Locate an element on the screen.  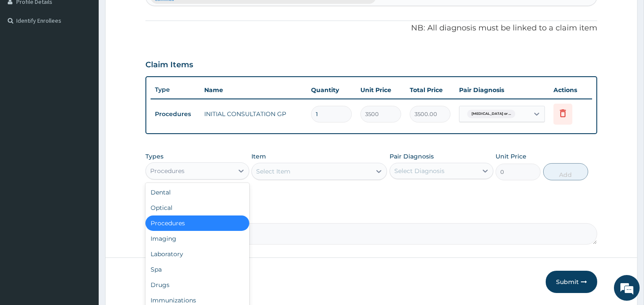
div: Select Diagnosis is located at coordinates (419, 171).